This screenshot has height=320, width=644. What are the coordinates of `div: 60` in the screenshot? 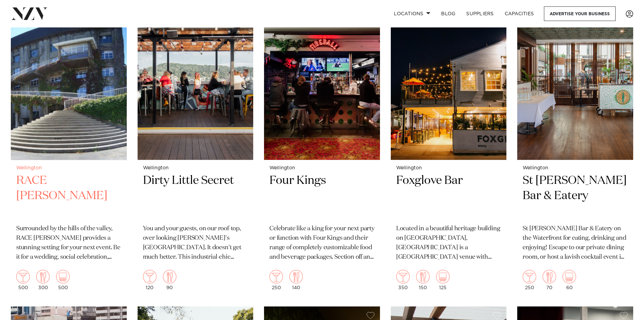 It's located at (569, 280).